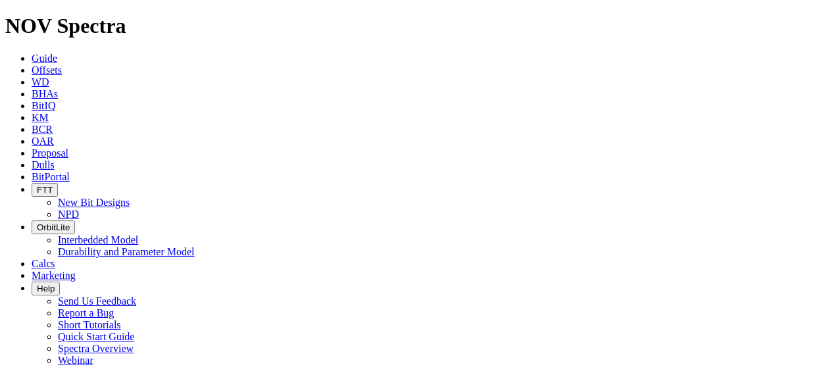 This screenshot has height=379, width=831. Describe the element at coordinates (93, 202) in the screenshot. I see `a: New Bit Designs` at that location.